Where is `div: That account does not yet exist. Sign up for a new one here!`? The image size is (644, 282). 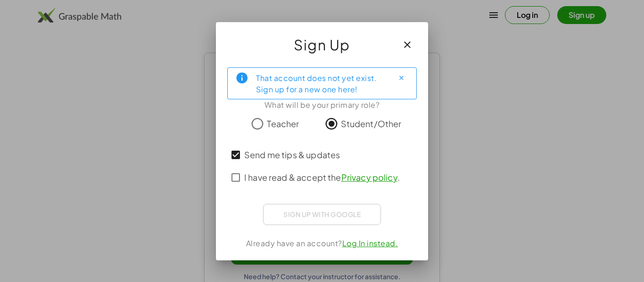 div: That account does not yet exist. Sign up for a new one here! is located at coordinates (321, 83).